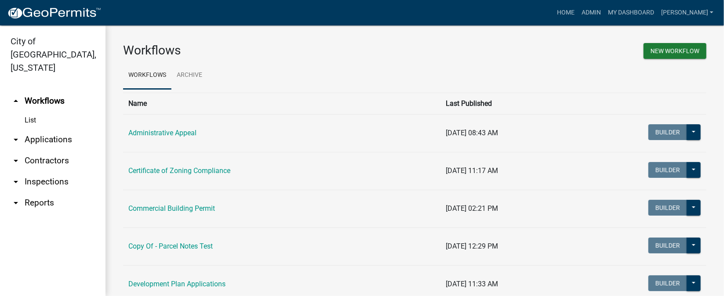 The height and width of the screenshot is (296, 724). What do you see at coordinates (265, 51) in the screenshot?
I see `h3: Workflows` at bounding box center [265, 51].